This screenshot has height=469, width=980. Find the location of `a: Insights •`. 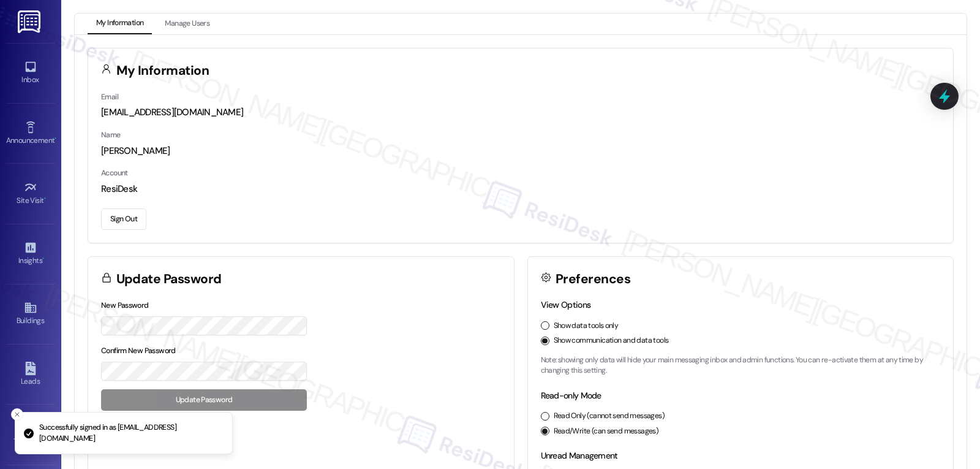

a: Insights • is located at coordinates (30, 254).